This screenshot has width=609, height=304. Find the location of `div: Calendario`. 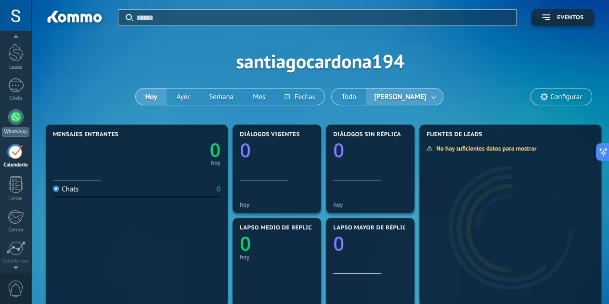

div: Calendario is located at coordinates (16, 165).